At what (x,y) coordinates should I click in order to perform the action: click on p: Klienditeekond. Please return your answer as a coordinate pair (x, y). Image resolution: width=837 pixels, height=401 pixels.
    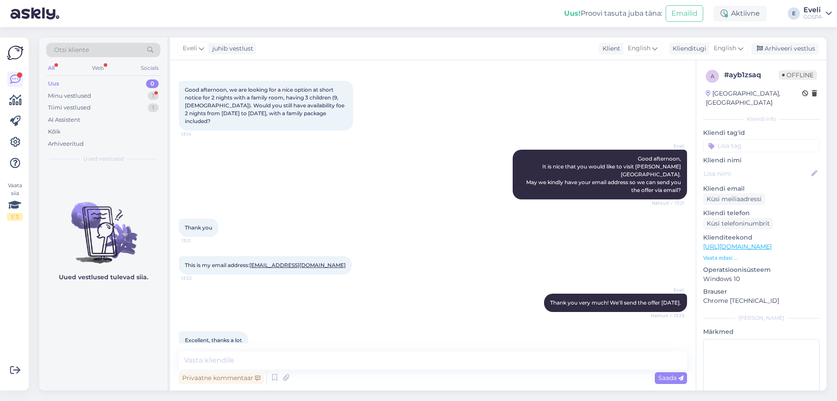
    Looking at the image, I should click on (761, 237).